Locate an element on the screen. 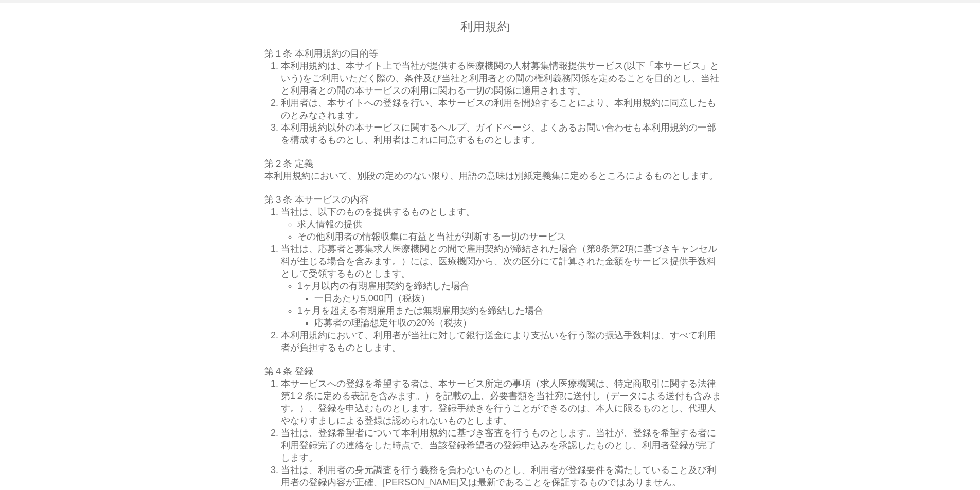 The image size is (980, 490). span: 応募者の理論想定年収の20%（税抜 is located at coordinates (388, 323).